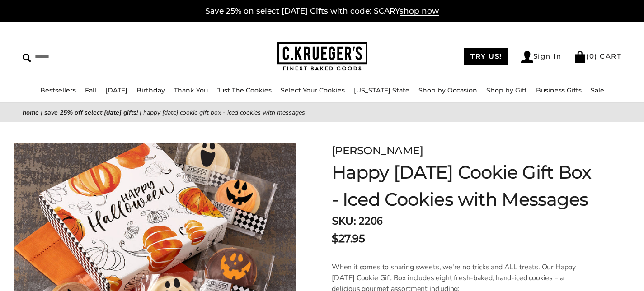 The height and width of the screenshot is (291, 644). Describe the element at coordinates (244, 90) in the screenshot. I see `a: Just The Cookies` at that location.